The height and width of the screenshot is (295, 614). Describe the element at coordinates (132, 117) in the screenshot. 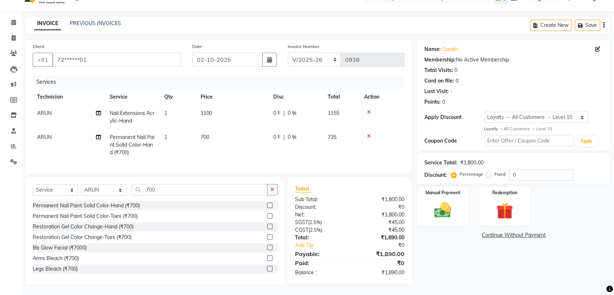

I see `span: Nail Extensions Acrylic-Hand` at that location.